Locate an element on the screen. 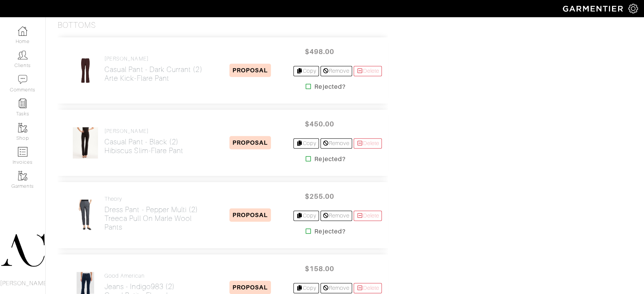  h4: Theory is located at coordinates (155, 199).